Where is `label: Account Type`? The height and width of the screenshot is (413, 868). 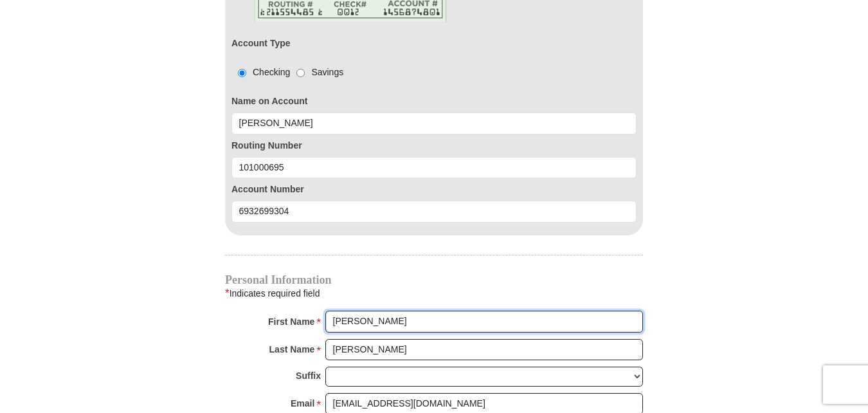 label: Account Type is located at coordinates (261, 43).